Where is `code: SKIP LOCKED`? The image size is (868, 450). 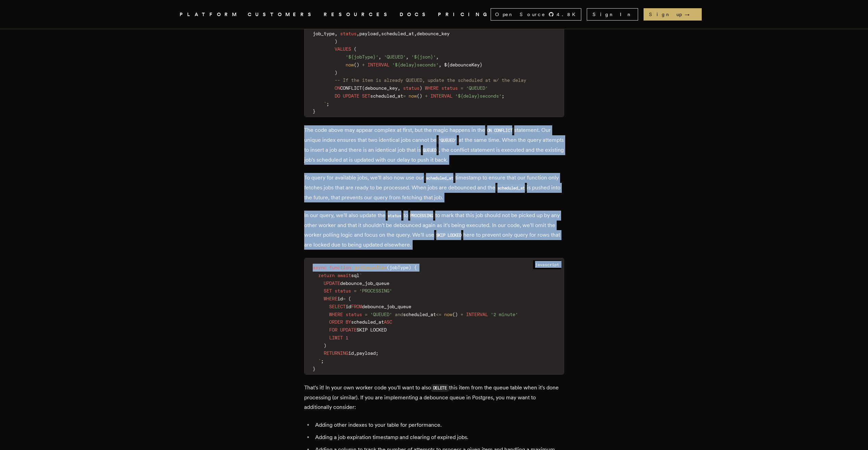 code: SKIP LOCKED is located at coordinates (449, 235).